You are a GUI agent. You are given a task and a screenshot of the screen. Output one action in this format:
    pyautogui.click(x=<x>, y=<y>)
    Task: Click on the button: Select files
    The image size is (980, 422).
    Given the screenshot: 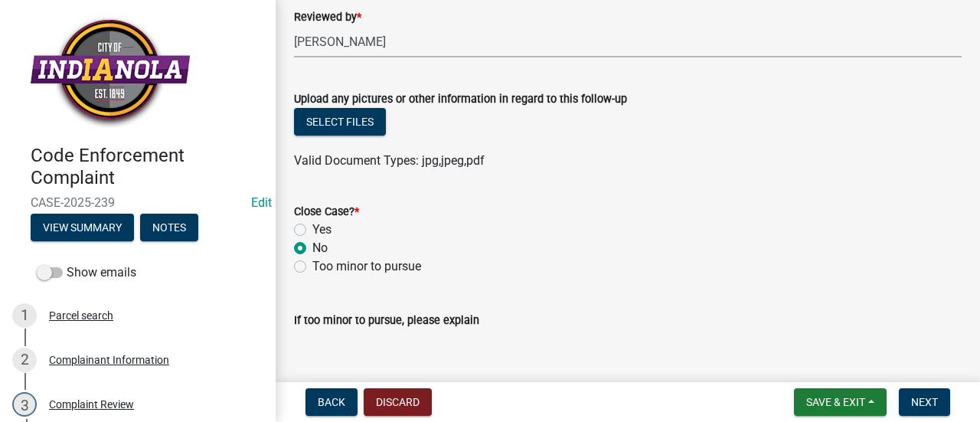 What is the action you would take?
    pyautogui.click(x=340, y=122)
    